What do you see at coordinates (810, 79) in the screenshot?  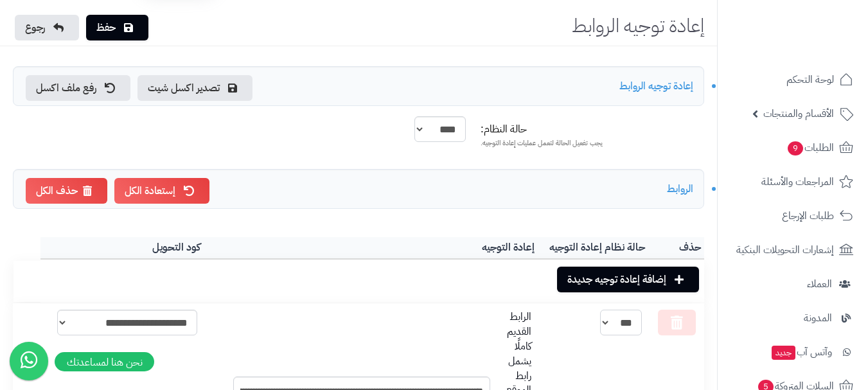 I see `span: لوحة التحكم` at bounding box center [810, 79].